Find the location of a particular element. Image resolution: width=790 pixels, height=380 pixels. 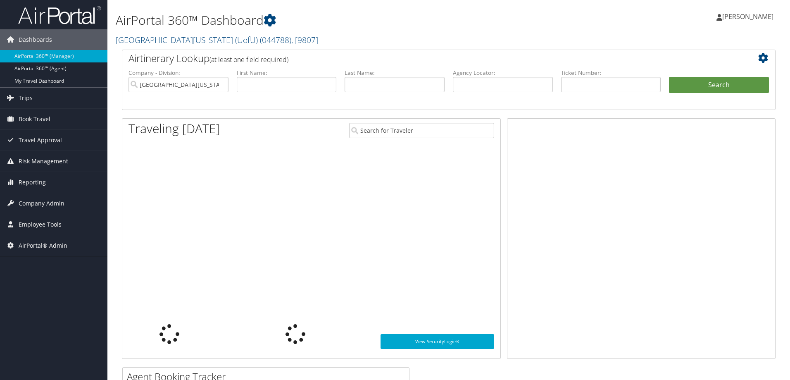

span: Trips is located at coordinates (26, 98).